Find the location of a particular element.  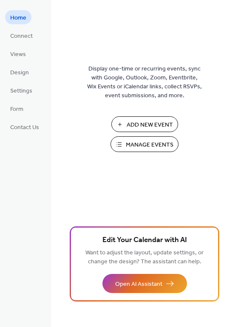

span: Manage Events is located at coordinates (149, 145).